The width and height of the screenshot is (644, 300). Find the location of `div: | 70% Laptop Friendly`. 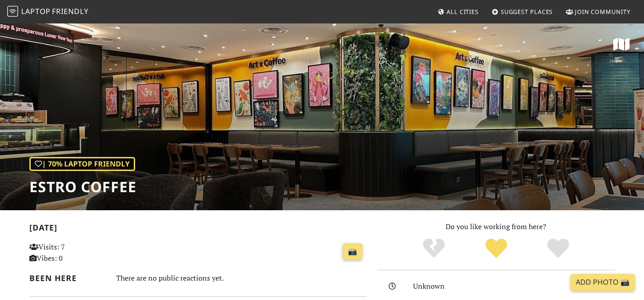

div: | 70% Laptop Friendly is located at coordinates (82, 164).